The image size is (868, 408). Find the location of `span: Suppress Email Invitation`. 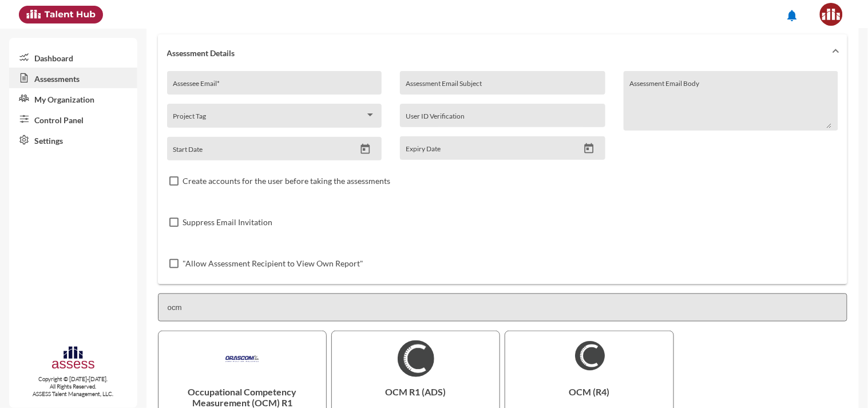

span: Suppress Email Invitation is located at coordinates (228, 222).